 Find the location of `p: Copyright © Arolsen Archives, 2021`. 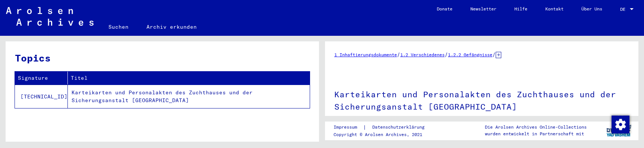

p: Copyright © Arolsen Archives, 2021 is located at coordinates (383, 134).